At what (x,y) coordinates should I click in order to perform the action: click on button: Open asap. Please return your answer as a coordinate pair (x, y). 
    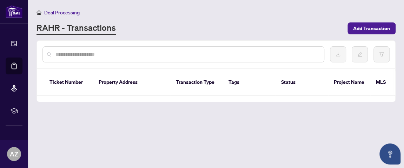
    Looking at the image, I should click on (390, 154).